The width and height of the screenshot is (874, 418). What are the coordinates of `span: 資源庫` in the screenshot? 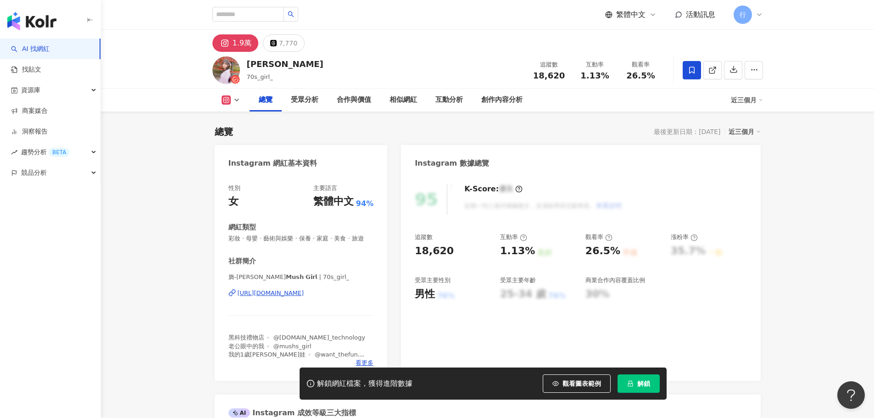 It's located at (31, 90).